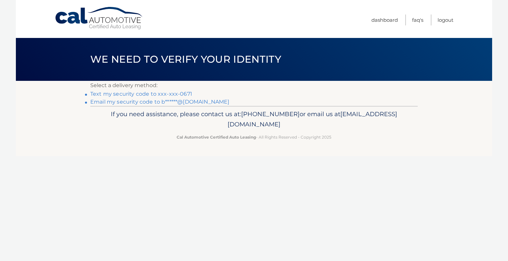  What do you see at coordinates (99, 18) in the screenshot?
I see `a: Cal Automotive` at bounding box center [99, 18].